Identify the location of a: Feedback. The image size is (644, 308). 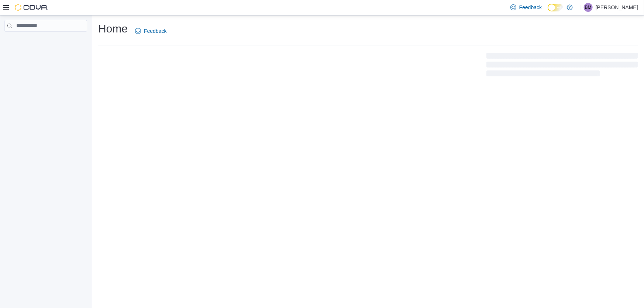
(150, 31).